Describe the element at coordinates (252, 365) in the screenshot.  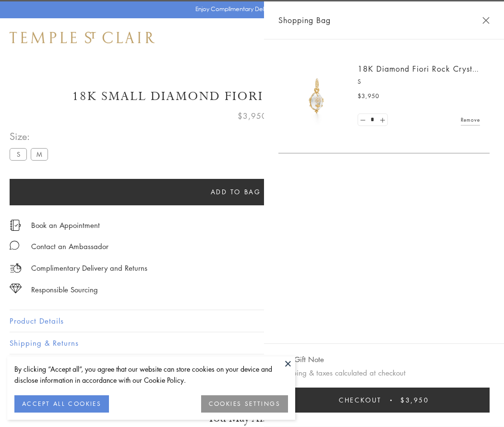
I see `button: Gifting` at that location.